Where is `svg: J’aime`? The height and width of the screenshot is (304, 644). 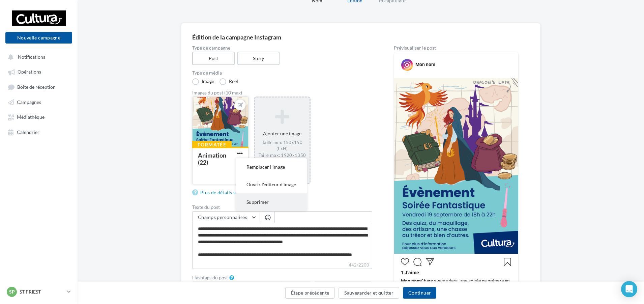 svg: J’aime is located at coordinates (405, 262).